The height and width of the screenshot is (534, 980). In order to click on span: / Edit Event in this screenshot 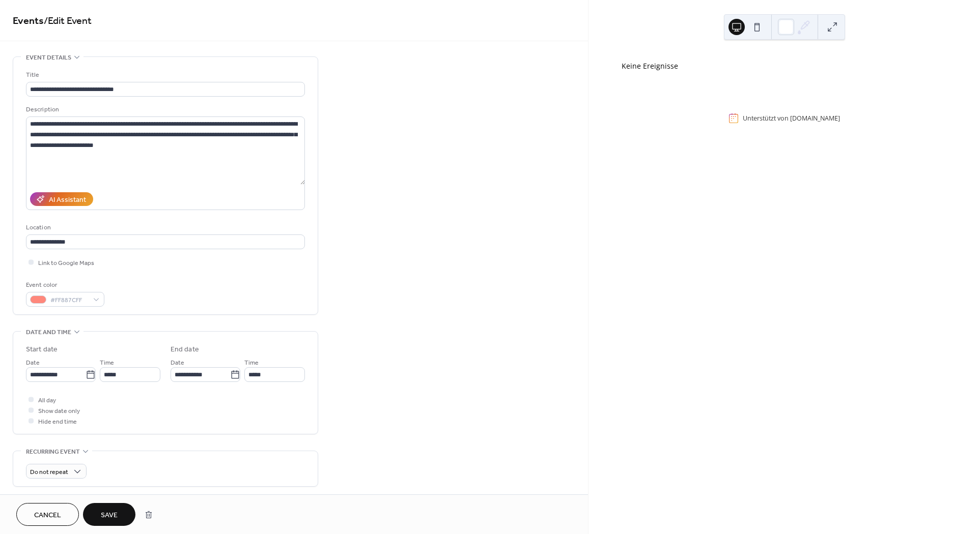, I will do `click(67, 21)`.